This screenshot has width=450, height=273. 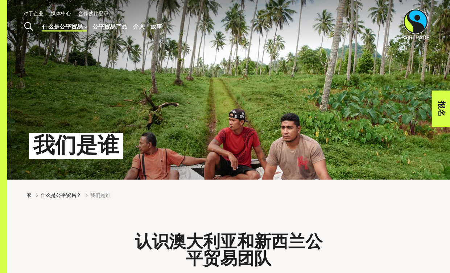 I want to click on font: 合作伙伴登录, so click(x=93, y=13).